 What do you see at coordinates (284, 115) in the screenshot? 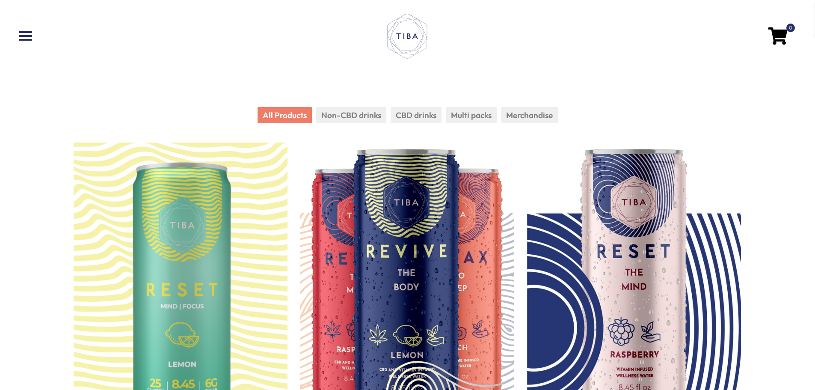
I see `li: All Products` at bounding box center [284, 115].